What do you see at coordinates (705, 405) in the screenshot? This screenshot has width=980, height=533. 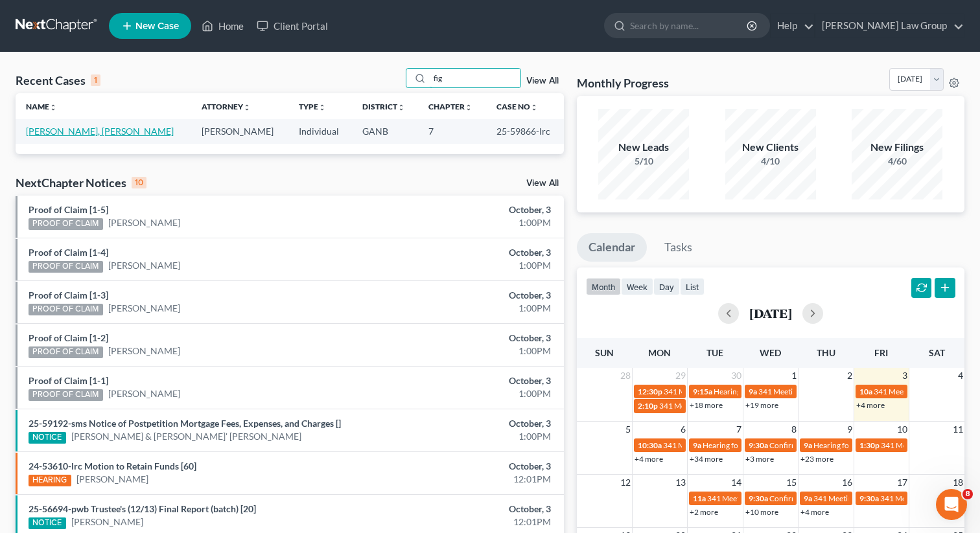 I see `a: +18 more` at bounding box center [705, 405].